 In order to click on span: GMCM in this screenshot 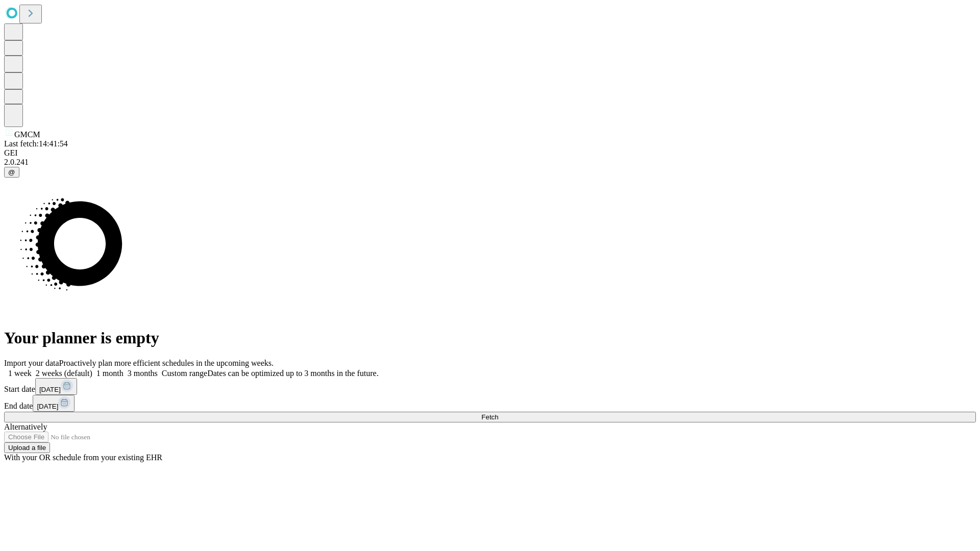, I will do `click(28, 135)`.